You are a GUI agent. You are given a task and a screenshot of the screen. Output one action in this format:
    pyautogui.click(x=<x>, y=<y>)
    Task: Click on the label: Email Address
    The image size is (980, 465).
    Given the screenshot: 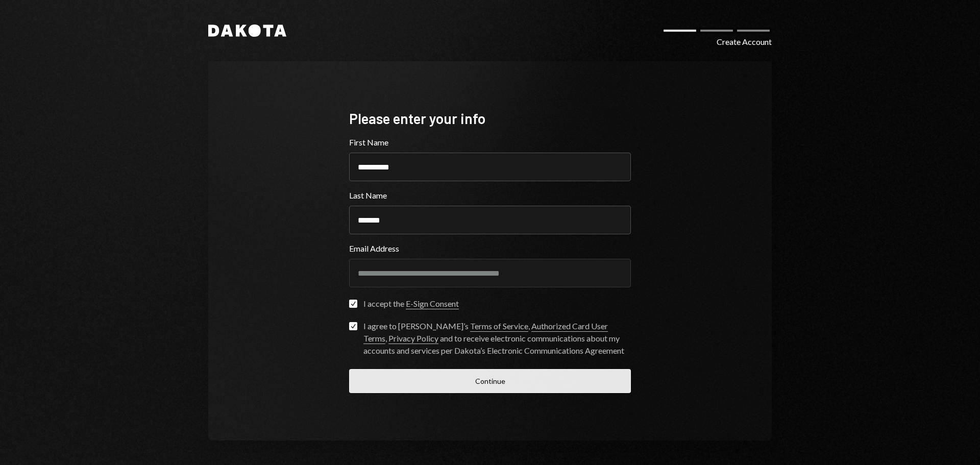 What is the action you would take?
    pyautogui.click(x=490, y=249)
    